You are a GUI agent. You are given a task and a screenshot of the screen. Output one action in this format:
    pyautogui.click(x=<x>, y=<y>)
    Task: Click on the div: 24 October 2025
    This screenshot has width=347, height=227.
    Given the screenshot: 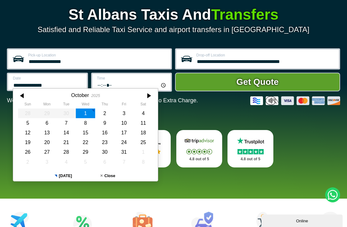 What is the action you would take?
    pyautogui.click(x=124, y=142)
    